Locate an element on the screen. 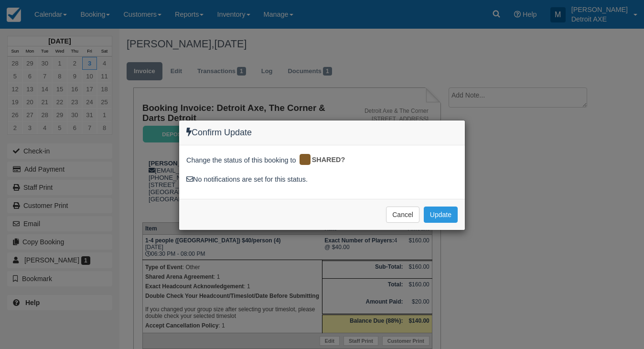  div: No notifications are set for this status. is located at coordinates (322, 180).